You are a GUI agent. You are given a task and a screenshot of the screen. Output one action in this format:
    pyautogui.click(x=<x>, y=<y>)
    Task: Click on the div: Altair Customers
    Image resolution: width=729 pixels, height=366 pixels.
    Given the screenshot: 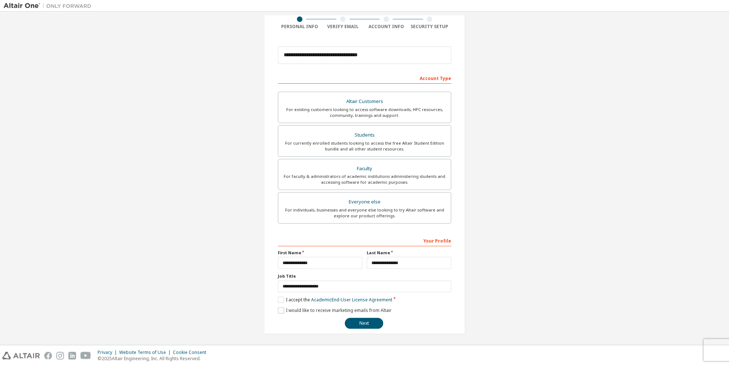 What is the action you would take?
    pyautogui.click(x=365, y=102)
    